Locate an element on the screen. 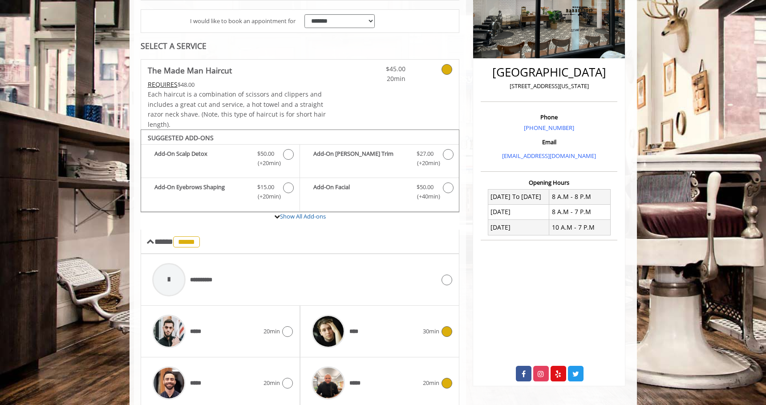  label: Add-On Beard Trim is located at coordinates (379, 159).